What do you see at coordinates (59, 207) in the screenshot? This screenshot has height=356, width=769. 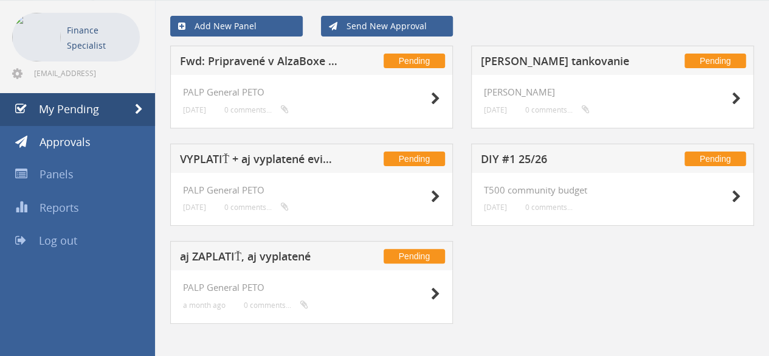 I see `span: Reports` at bounding box center [59, 207].